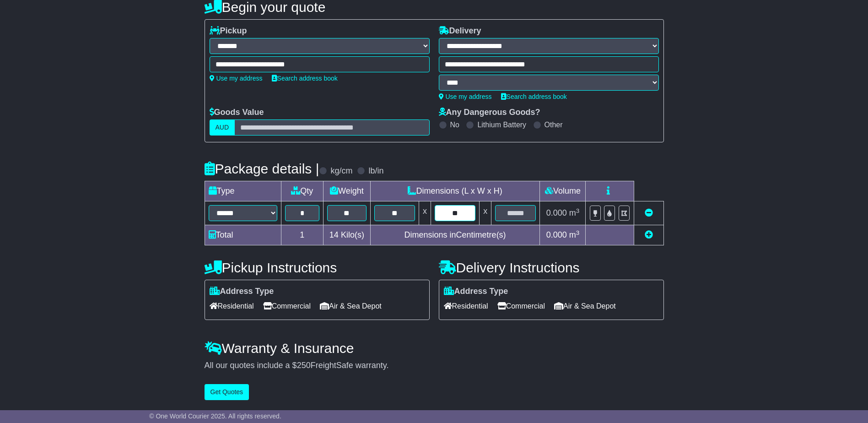 This screenshot has height=423, width=868. I want to click on span: 14, so click(334, 235).